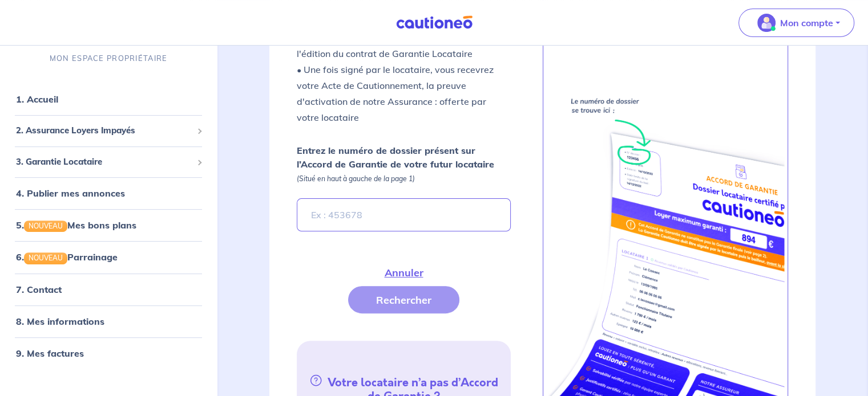 Image resolution: width=868 pixels, height=396 pixels. I want to click on div: 9. Mes factures, so click(108, 353).